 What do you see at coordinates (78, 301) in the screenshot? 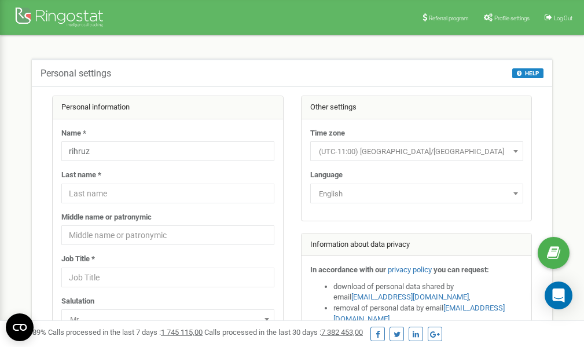
I see `label: Salutation` at bounding box center [78, 301].